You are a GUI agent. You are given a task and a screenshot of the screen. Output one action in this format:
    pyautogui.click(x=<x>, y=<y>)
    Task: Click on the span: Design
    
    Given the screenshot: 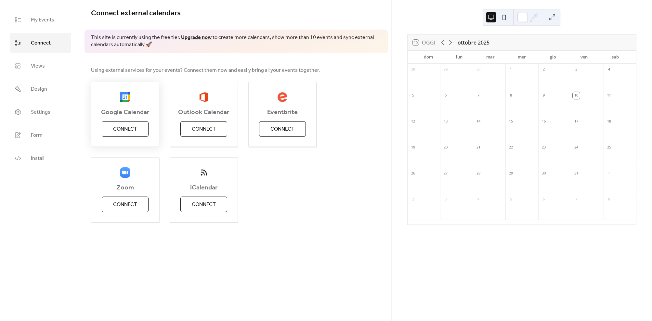 What is the action you would take?
    pyautogui.click(x=39, y=89)
    